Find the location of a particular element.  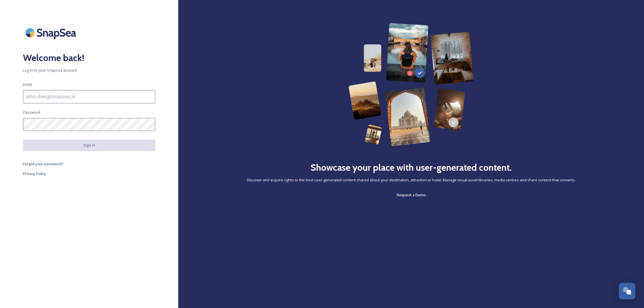

span: Log in to your SnapSea account is located at coordinates (89, 70).